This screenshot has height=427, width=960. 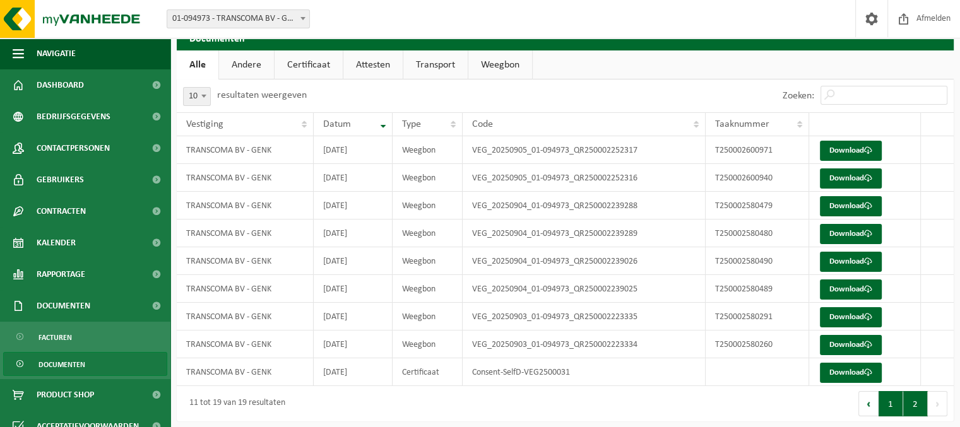 What do you see at coordinates (197, 97) in the screenshot?
I see `span: 10` at bounding box center [197, 97].